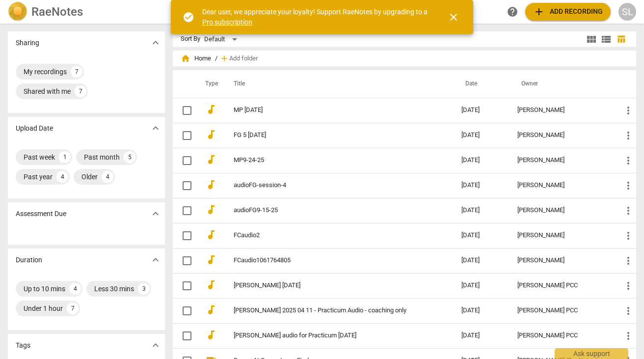 The height and width of the screenshot is (359, 644). What do you see at coordinates (47, 91) in the screenshot?
I see `div: Shared with me` at bounding box center [47, 91].